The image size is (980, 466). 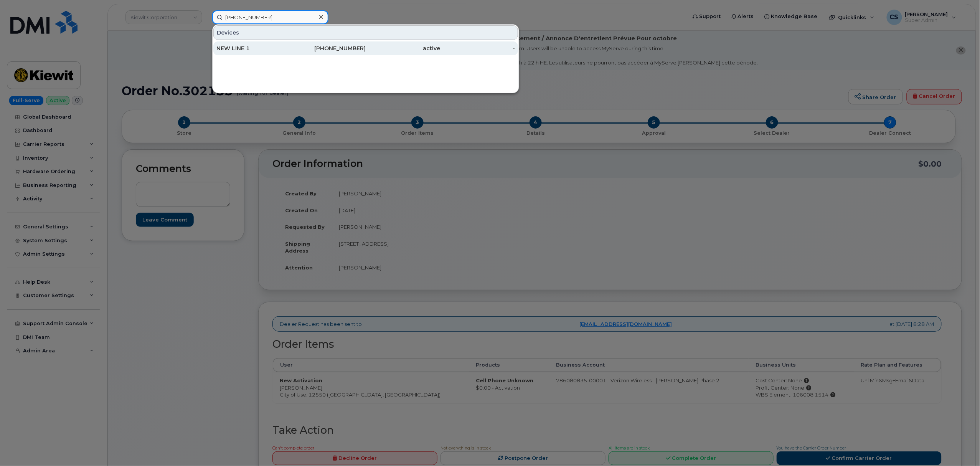 What do you see at coordinates (254, 48) in the screenshot?
I see `div: NEW LINE 1` at bounding box center [254, 48].